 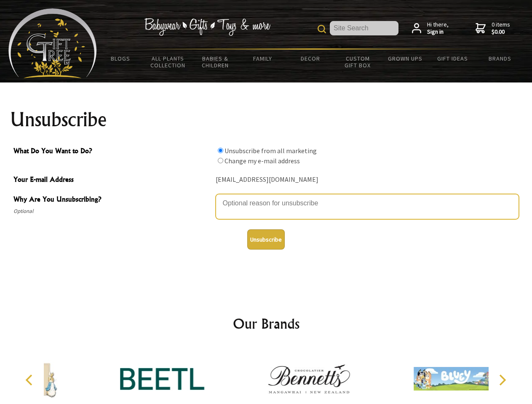 I want to click on a: Hi there,Sign in, so click(x=430, y=28).